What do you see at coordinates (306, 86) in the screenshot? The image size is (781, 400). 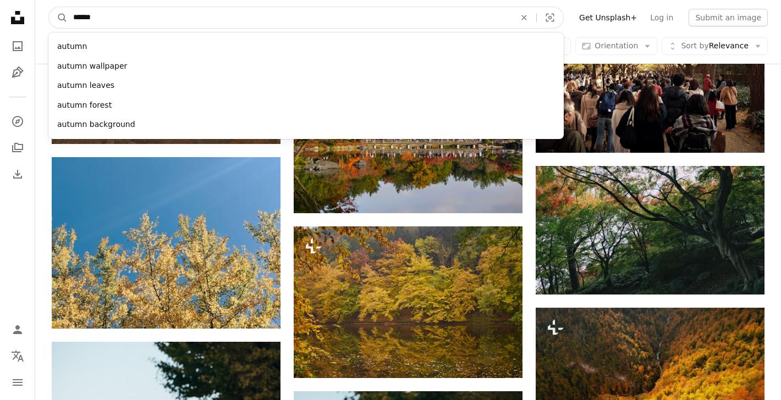 I see `div: autumn leaves` at bounding box center [306, 86].